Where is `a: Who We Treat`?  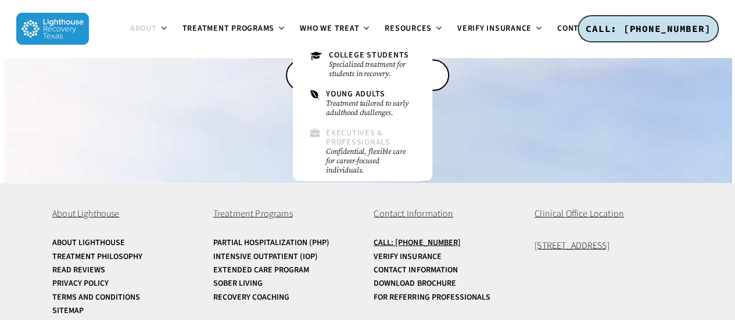
a: Who We Treat is located at coordinates (335, 29).